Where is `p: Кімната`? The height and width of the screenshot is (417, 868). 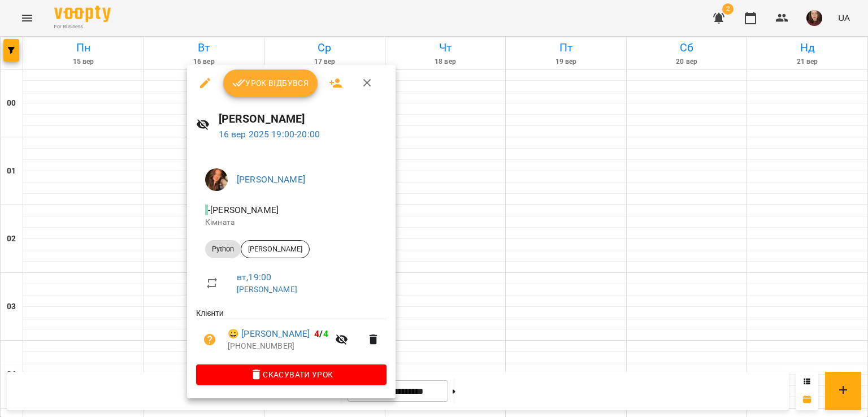
p: Кімната is located at coordinates (291, 222).